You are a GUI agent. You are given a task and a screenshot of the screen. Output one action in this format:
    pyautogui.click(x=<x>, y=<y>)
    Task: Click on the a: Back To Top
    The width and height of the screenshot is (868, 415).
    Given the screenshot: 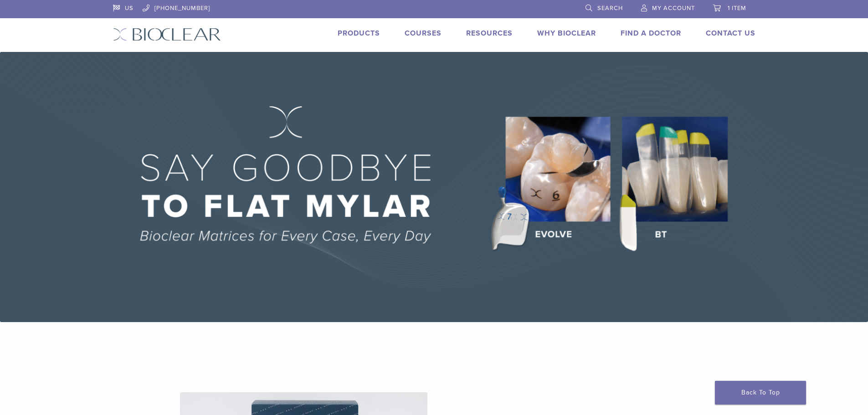 What is the action you would take?
    pyautogui.click(x=761, y=393)
    